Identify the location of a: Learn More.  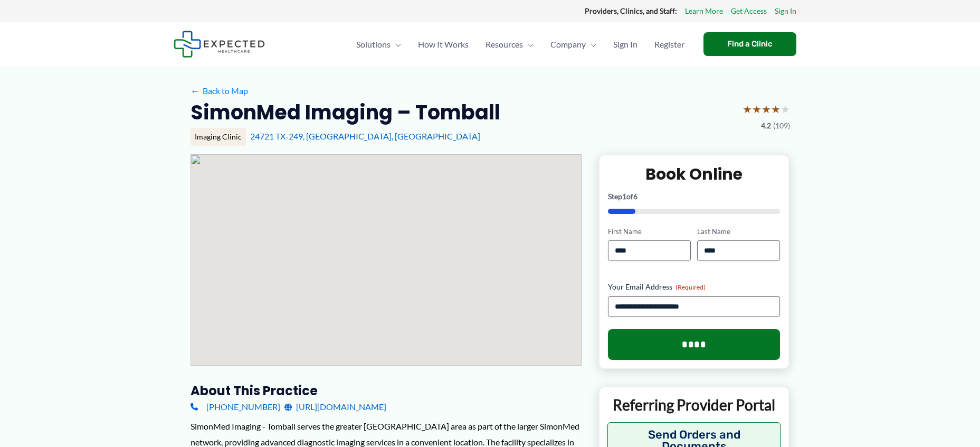
(704, 11).